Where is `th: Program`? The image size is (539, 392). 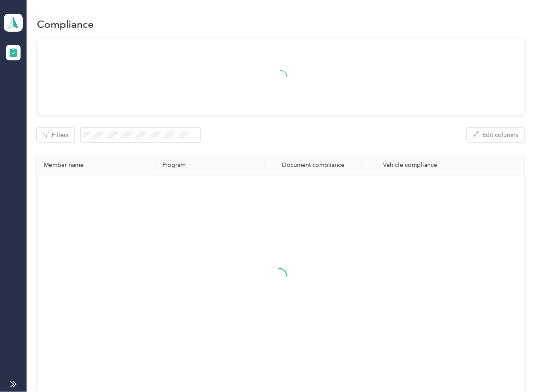 th: Program is located at coordinates (210, 165).